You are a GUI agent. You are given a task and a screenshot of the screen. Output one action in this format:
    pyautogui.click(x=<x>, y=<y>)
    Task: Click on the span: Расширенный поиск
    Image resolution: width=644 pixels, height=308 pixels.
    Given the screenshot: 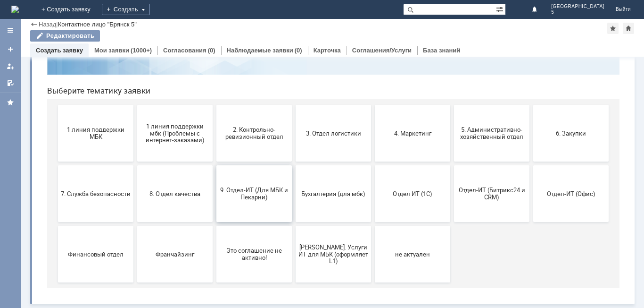 What is the action you would take?
    pyautogui.click(x=501, y=9)
    